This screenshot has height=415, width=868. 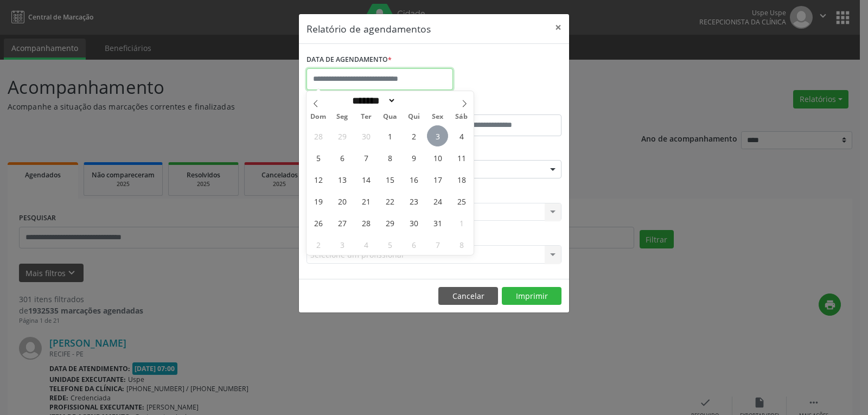 I want to click on span: Outubro 7, 2025, so click(x=365, y=158).